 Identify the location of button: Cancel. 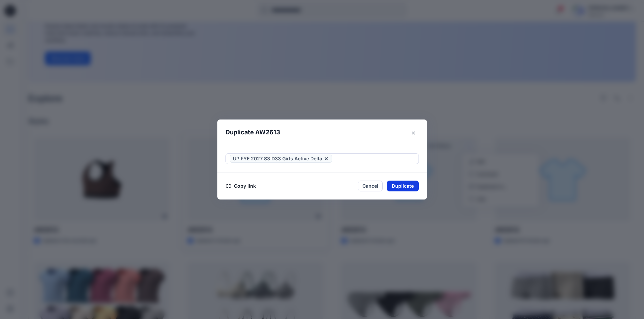
(370, 186).